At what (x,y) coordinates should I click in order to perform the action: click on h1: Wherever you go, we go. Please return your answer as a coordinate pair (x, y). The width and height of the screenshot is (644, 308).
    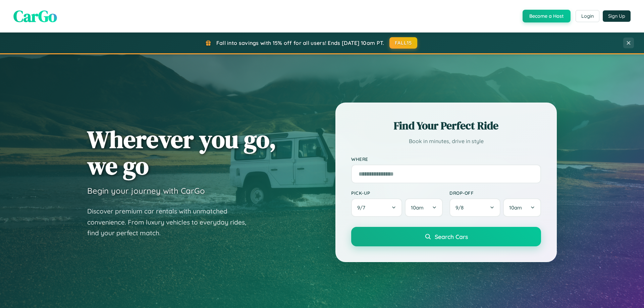
    Looking at the image, I should click on (182, 153).